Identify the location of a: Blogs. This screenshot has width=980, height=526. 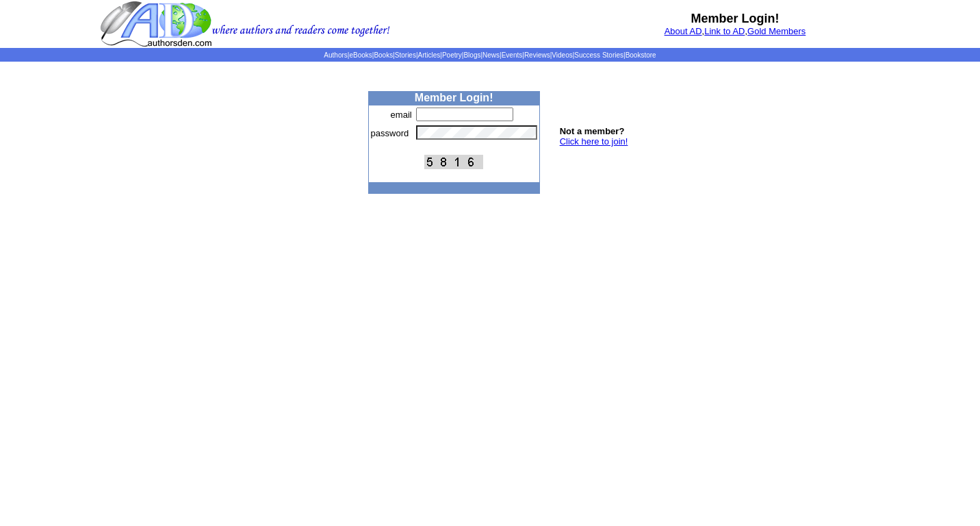
(472, 55).